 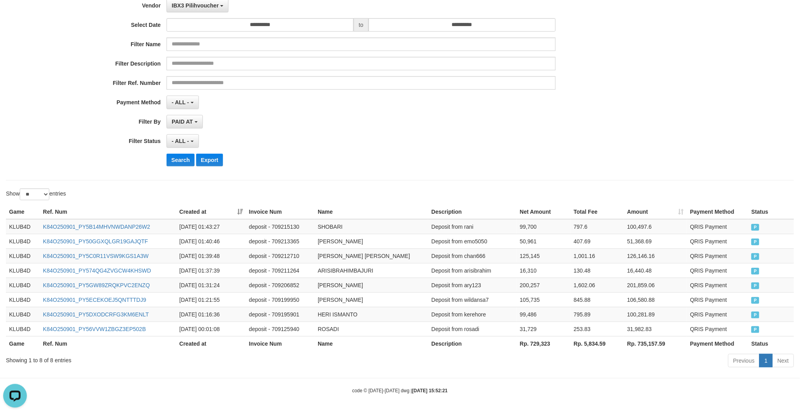 I want to click on a: K84O250901_PY574QG4ZVGCW4KHSWD, so click(x=97, y=270).